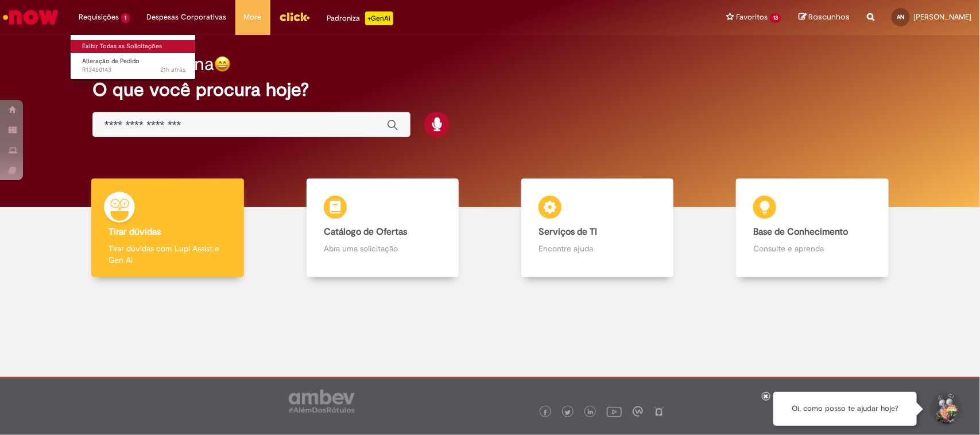  Describe the element at coordinates (901, 17) in the screenshot. I see `span: AN` at that location.